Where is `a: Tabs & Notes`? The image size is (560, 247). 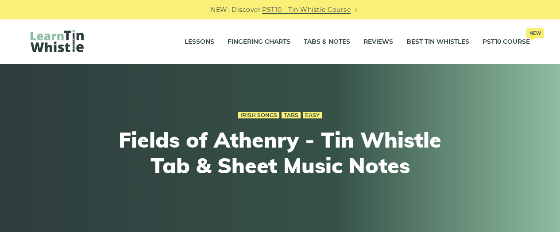 a: Tabs & Notes is located at coordinates (327, 42).